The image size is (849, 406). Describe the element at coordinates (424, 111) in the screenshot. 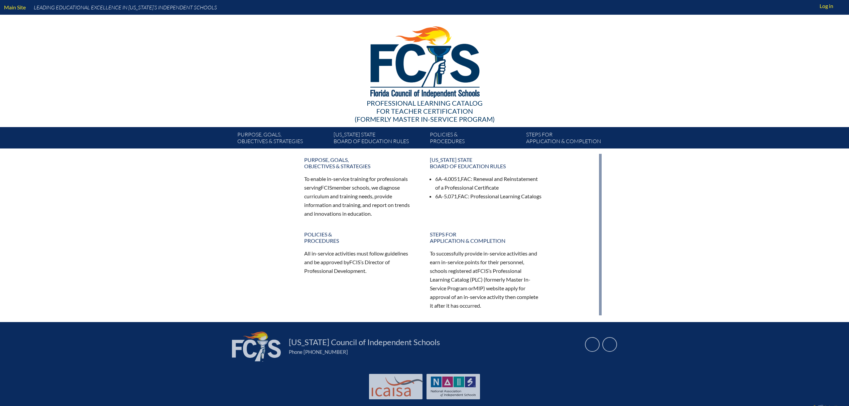

I see `span: for Teacher Certification` at that location.